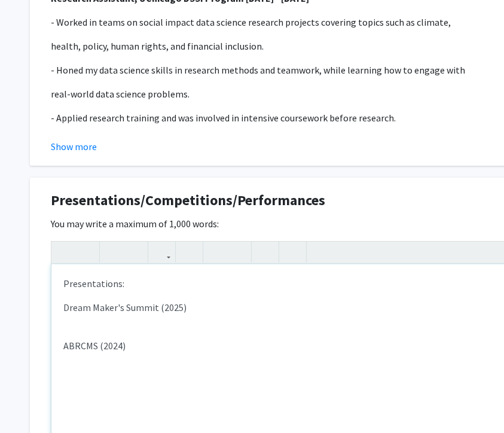  What do you see at coordinates (134, 252) in the screenshot?
I see `button: Subscript` at bounding box center [134, 252].